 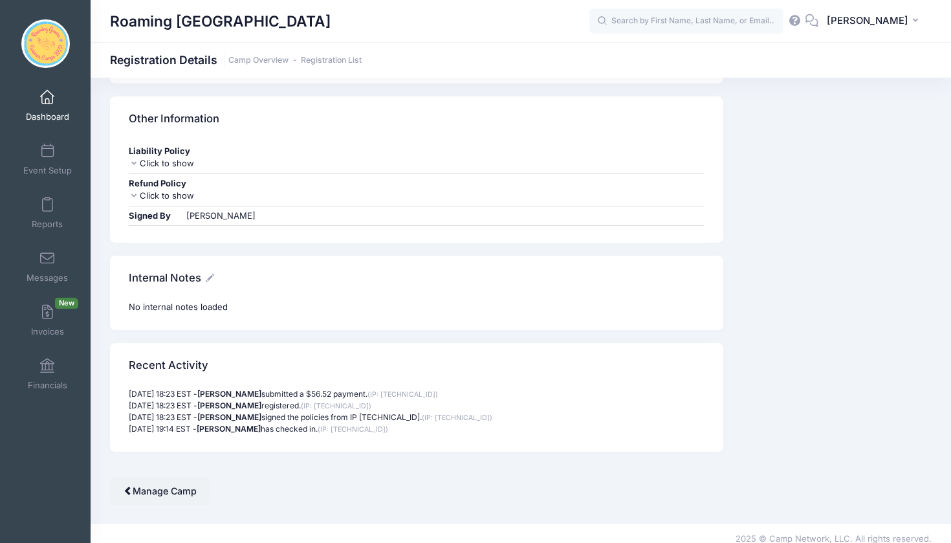 What do you see at coordinates (47, 116) in the screenshot?
I see `span: Dashboard` at bounding box center [47, 116].